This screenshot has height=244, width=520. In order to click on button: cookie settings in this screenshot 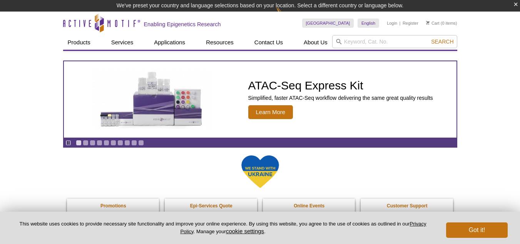, I will do `click(245, 231)`.